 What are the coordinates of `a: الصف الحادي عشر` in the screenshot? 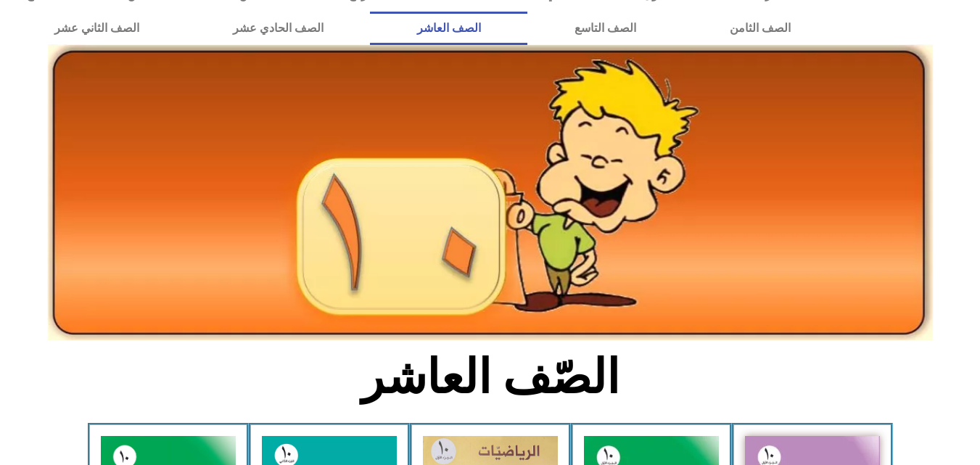 It's located at (277, 29).